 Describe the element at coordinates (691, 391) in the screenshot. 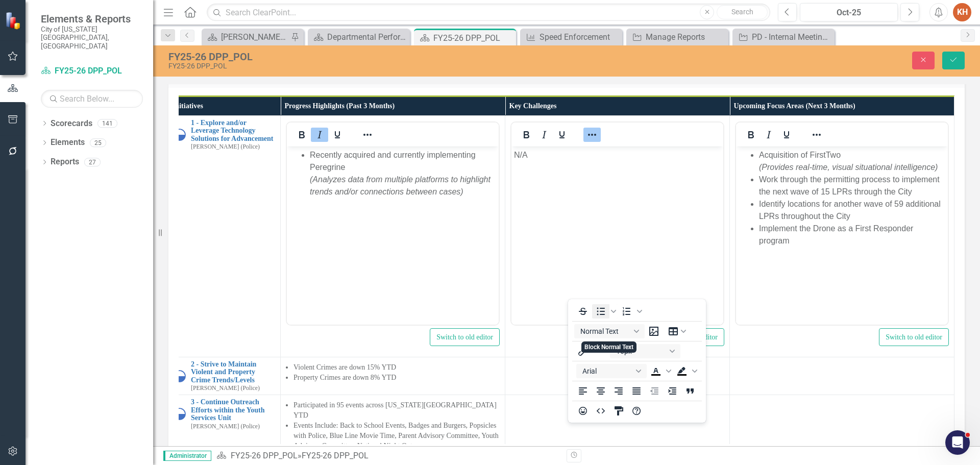

I see `button: Blockquote` at that location.